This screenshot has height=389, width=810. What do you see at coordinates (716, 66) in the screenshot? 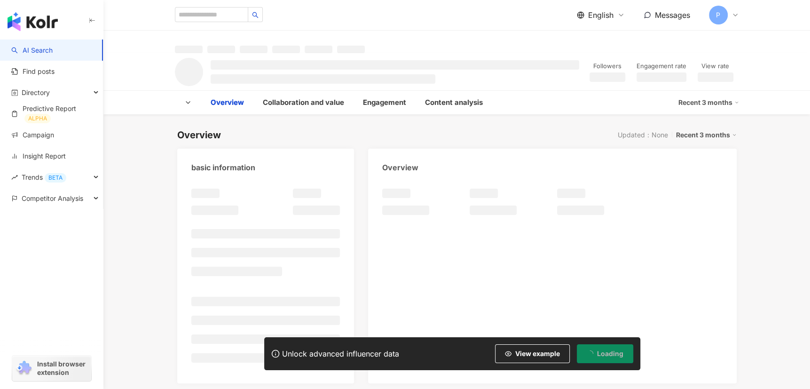
I see `div: View rate` at bounding box center [716, 66].